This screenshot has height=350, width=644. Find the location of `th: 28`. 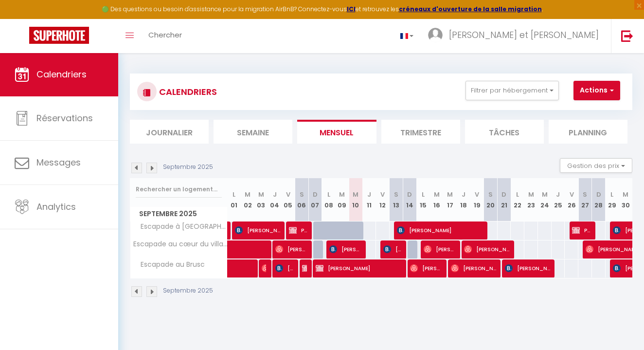

th: 28 is located at coordinates (599, 200).